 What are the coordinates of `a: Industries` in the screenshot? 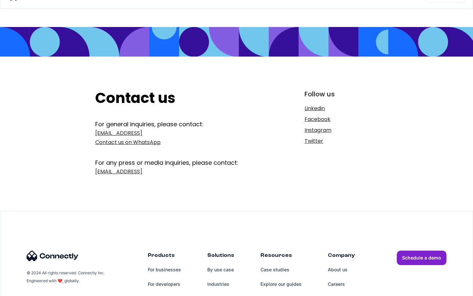 It's located at (221, 284).